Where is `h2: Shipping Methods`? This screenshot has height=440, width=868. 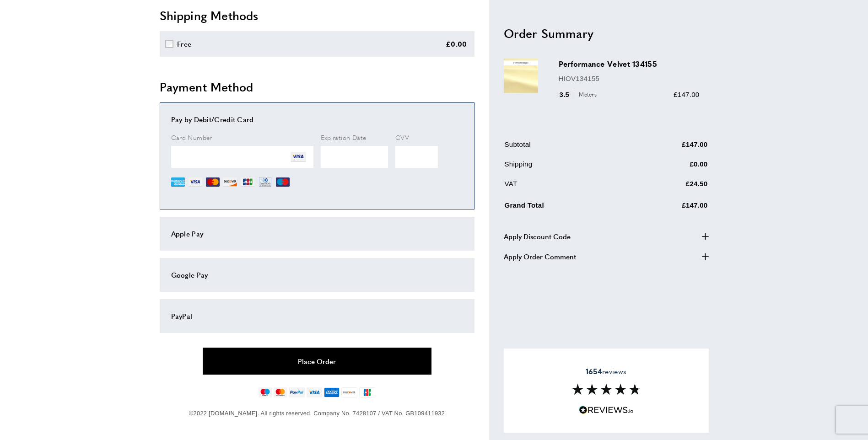
h2: Shipping Methods is located at coordinates (317, 15).